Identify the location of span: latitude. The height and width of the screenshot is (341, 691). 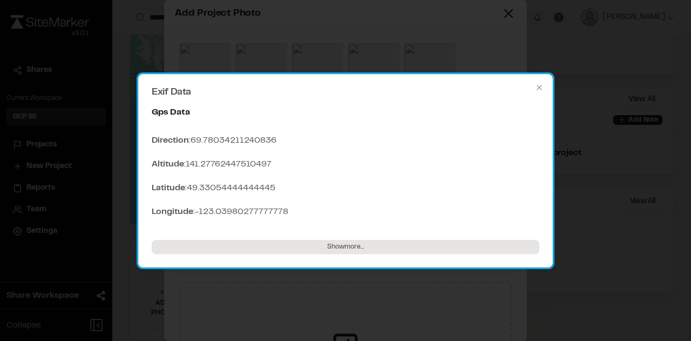
(168, 188).